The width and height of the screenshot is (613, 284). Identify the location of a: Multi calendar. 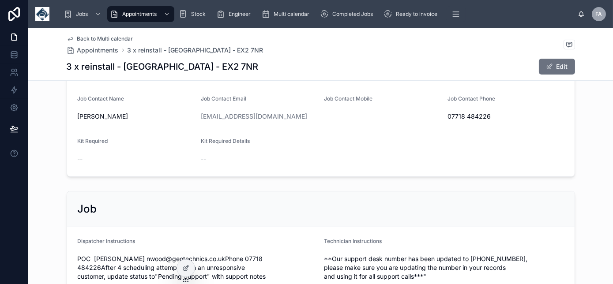
(287, 14).